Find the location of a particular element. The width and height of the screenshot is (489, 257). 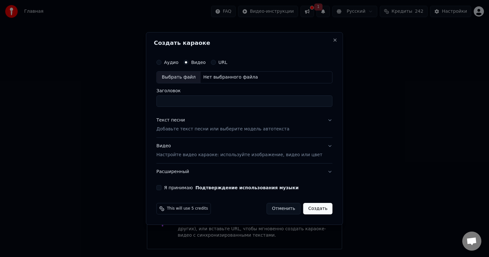

label: Аудио is located at coordinates (171, 62).